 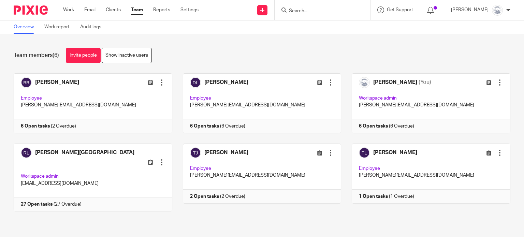 What do you see at coordinates (36, 55) in the screenshot?
I see `h1: Team members` at bounding box center [36, 55].